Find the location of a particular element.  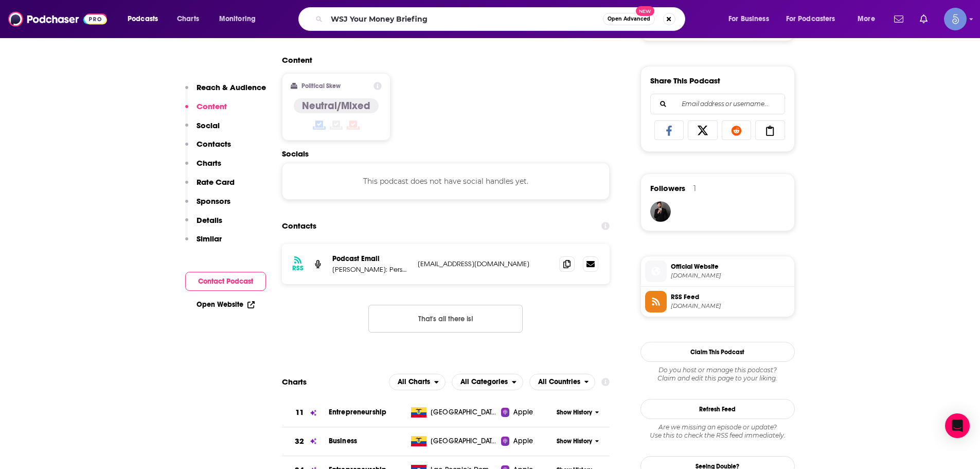

span: Monitoring is located at coordinates (237, 19).